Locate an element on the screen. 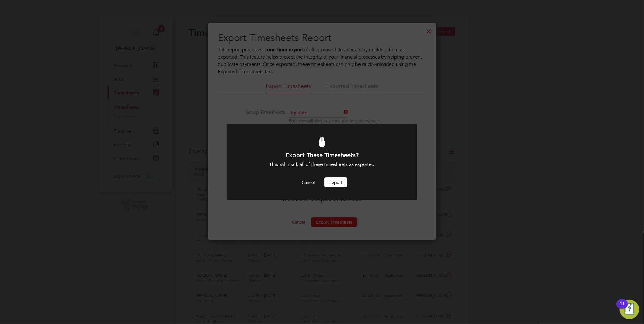 This screenshot has height=324, width=644. div: This will mark all of these timesheets as exported is located at coordinates (322, 165).